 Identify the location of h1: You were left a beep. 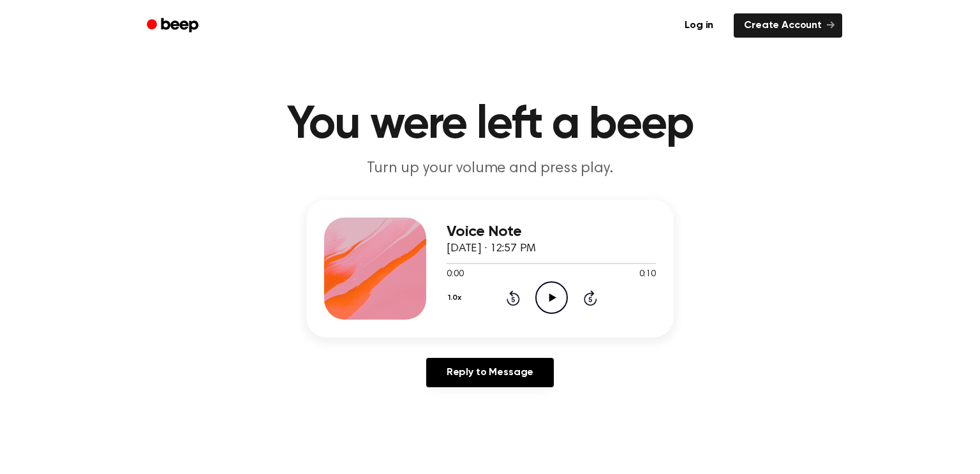
(490, 125).